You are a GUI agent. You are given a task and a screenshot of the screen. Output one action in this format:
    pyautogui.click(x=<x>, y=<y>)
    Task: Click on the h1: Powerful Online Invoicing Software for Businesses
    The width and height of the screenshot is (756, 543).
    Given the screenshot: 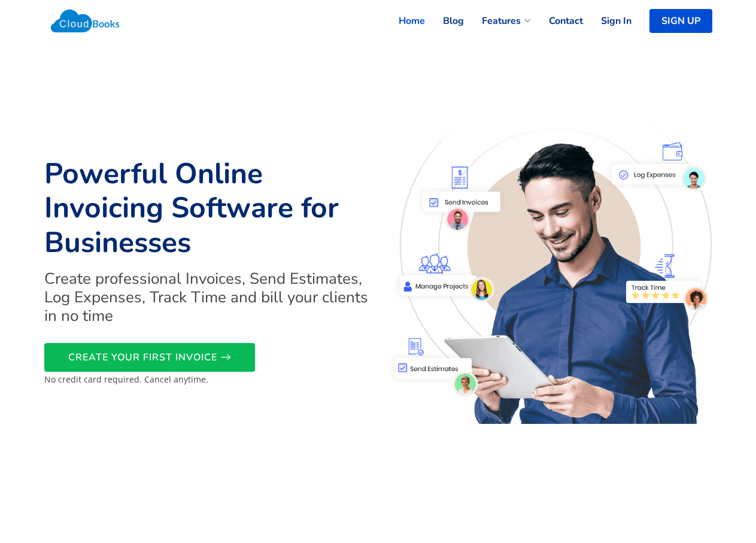 What is the action you would take?
    pyautogui.click(x=208, y=209)
    